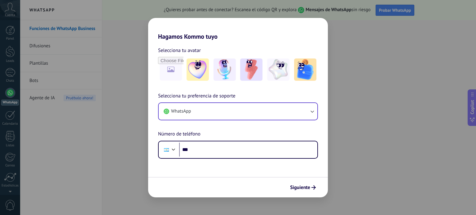 The image size is (476, 215). I want to click on img: -3.jpeg, so click(251, 70).